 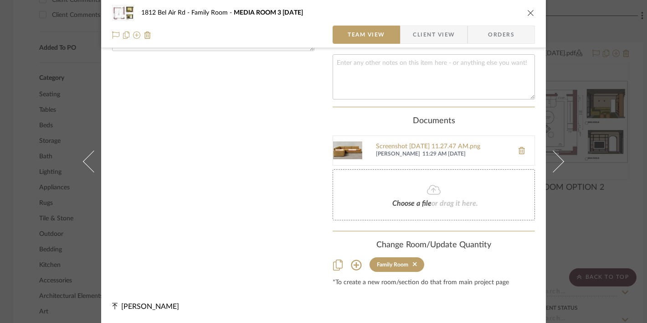 What do you see at coordinates (434, 245) in the screenshot?
I see `div: Change Room/Update Quantity` at bounding box center [434, 245].